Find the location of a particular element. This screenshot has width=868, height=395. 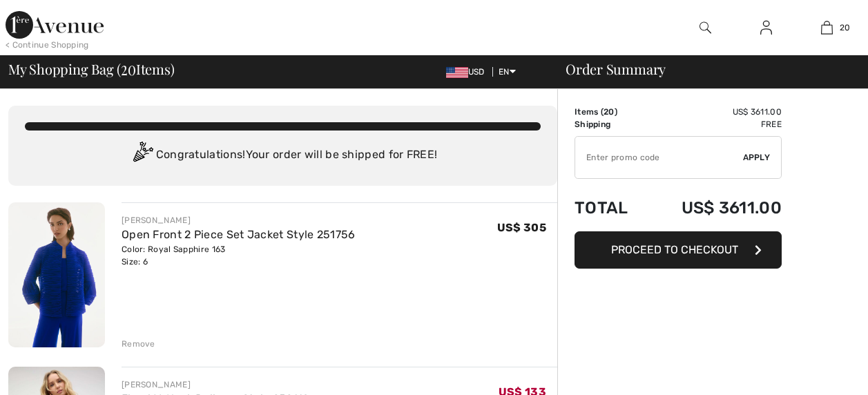

td: Free is located at coordinates (714, 124).